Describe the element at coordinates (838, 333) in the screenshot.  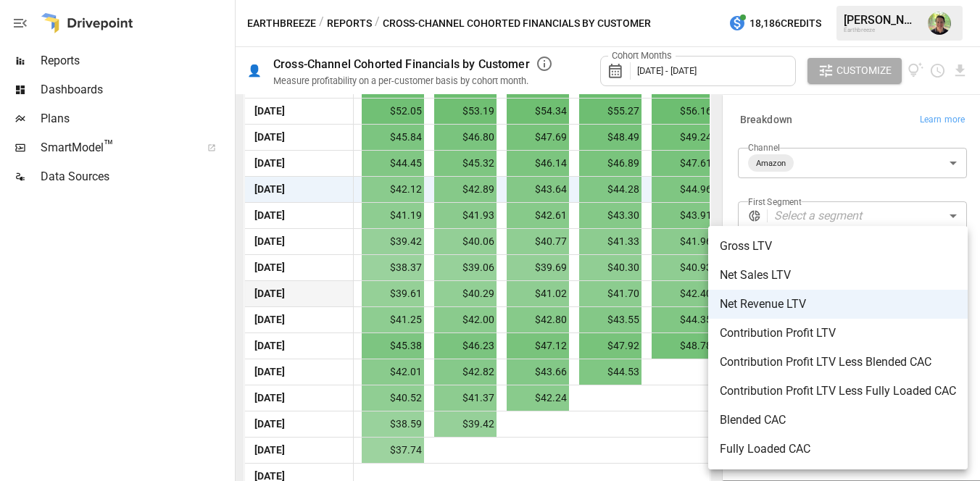
I see `span: Contribution Profit LTV` at that location.